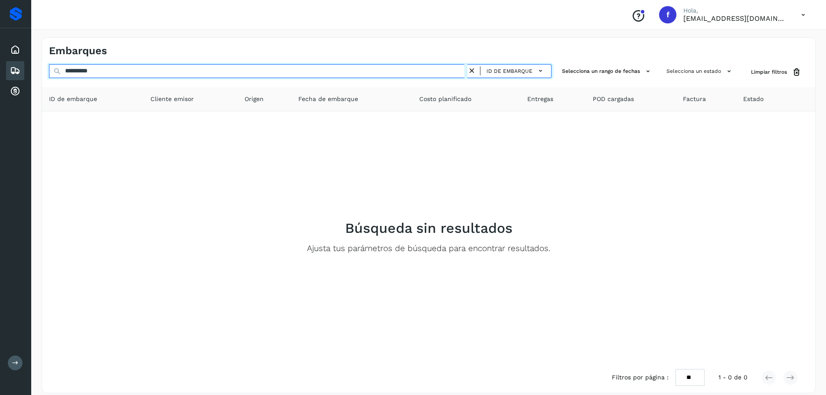 This screenshot has width=826, height=395. I want to click on h2: Búsqueda sin resultados, so click(429, 228).